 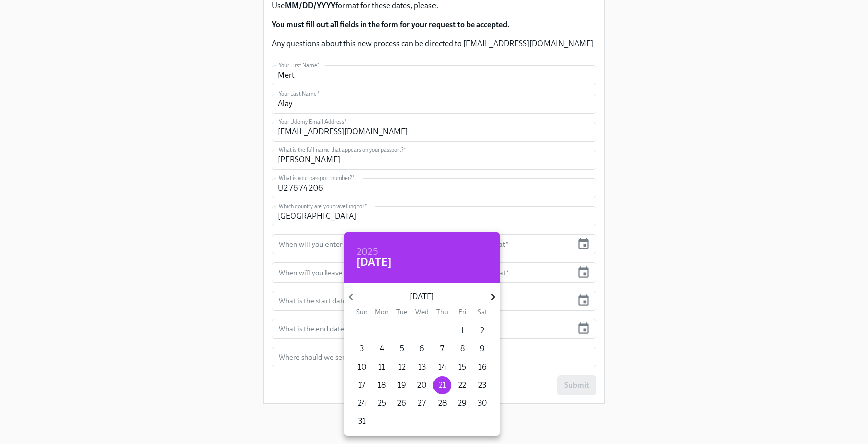 I want to click on button: 23, so click(x=482, y=385).